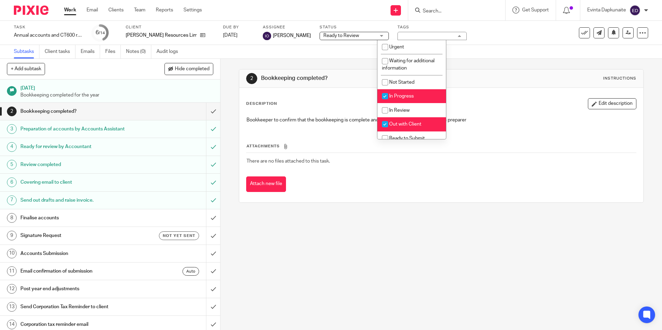 Image resolution: width=662 pixels, height=330 pixels. What do you see at coordinates (80, 289) in the screenshot?
I see `h1: Post year end adjustments` at bounding box center [80, 289].